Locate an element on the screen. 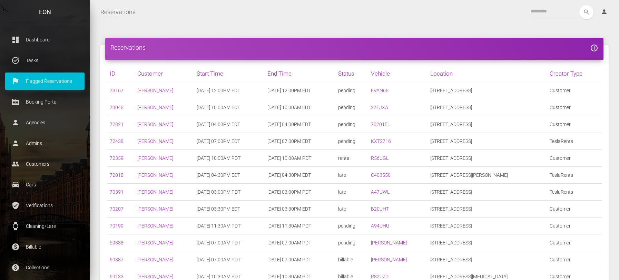 The width and height of the screenshot is (619, 280). p: Cars is located at coordinates (45, 185).